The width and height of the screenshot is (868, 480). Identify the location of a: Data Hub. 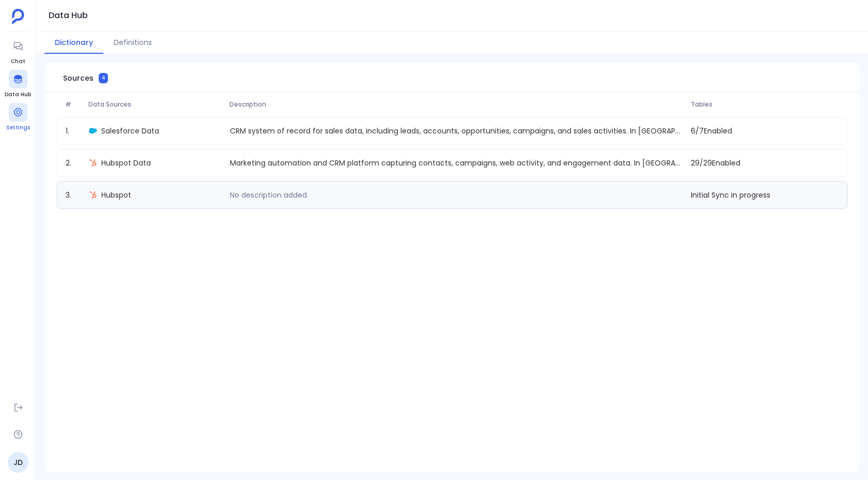
(18, 84).